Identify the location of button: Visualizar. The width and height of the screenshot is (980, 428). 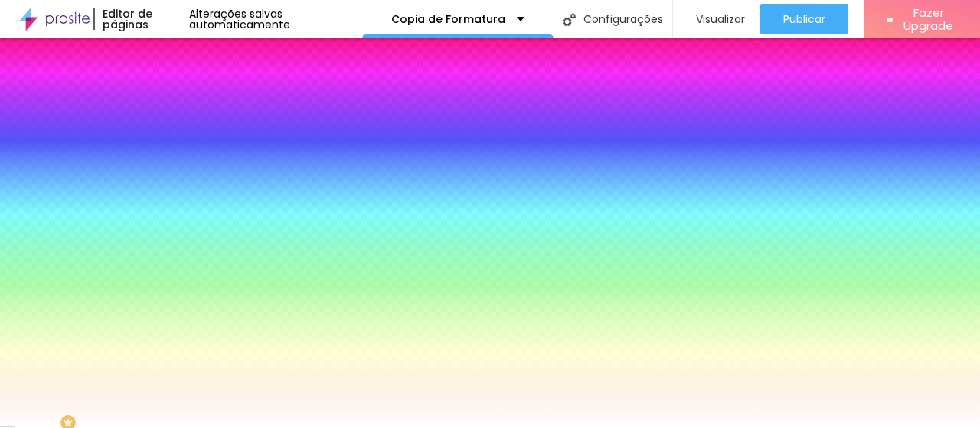
(717, 19).